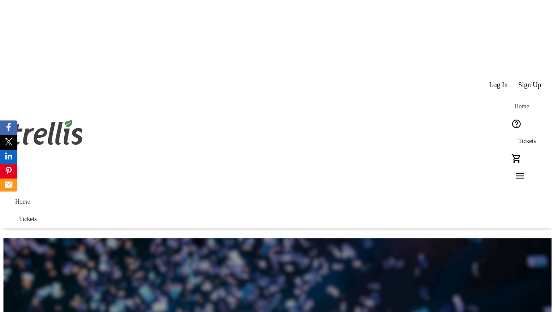 This screenshot has height=312, width=555. What do you see at coordinates (516, 176) in the screenshot?
I see `button: Menu` at bounding box center [516, 176].